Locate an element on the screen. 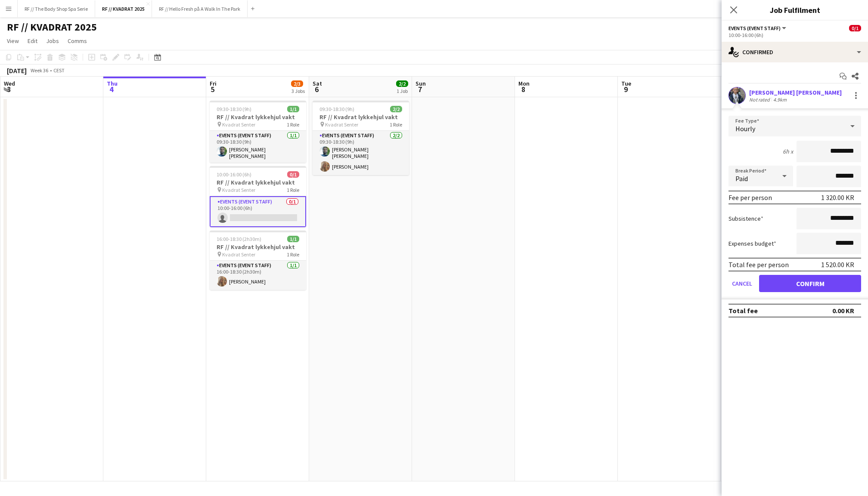 The height and width of the screenshot is (496, 868). button: Cancel is located at coordinates (742, 283).